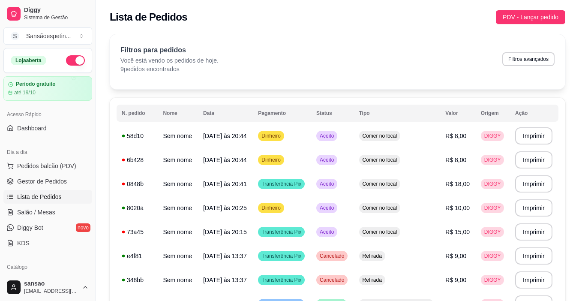 This screenshot has width=579, height=301. What do you see at coordinates (32, 128) in the screenshot?
I see `span: Dashboard` at bounding box center [32, 128].